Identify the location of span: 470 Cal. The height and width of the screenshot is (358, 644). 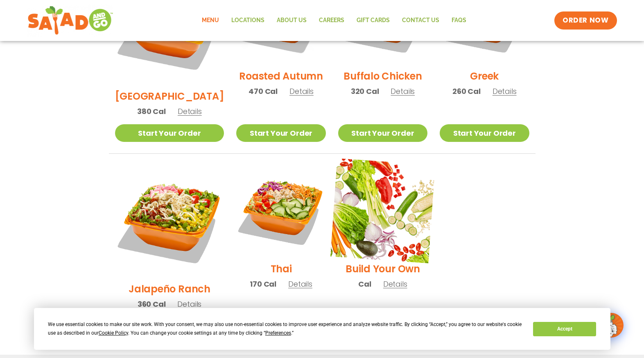
(263, 91).